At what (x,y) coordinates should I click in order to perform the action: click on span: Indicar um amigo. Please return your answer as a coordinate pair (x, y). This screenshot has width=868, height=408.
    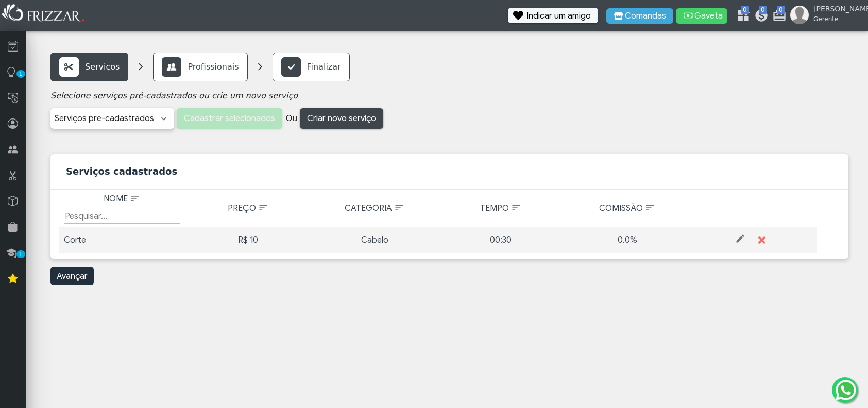
    Looking at the image, I should click on (559, 16).